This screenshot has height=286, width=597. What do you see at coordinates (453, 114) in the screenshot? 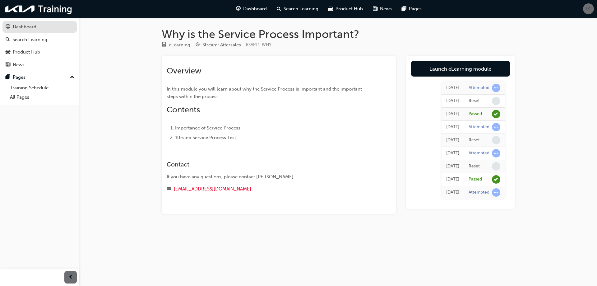
I see `div: Sat Sep 28 2024 19:04:20 GMT+1000 (Australian Eastern Standard Time)` at bounding box center [453, 114].